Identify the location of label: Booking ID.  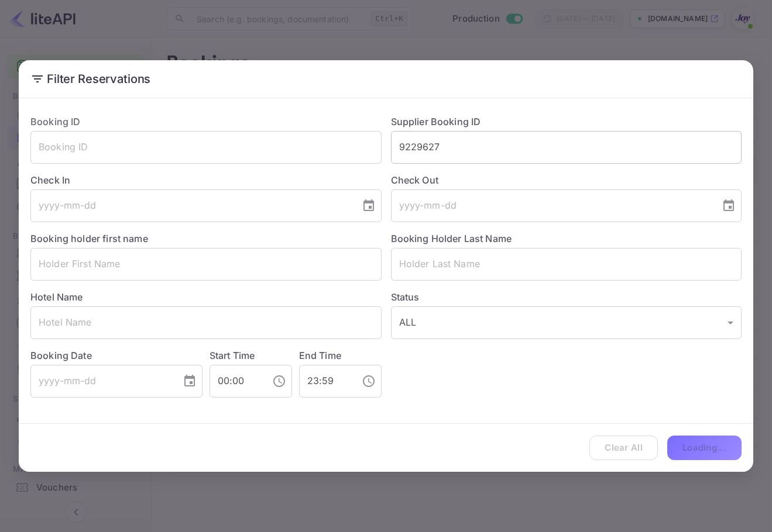
(56, 122).